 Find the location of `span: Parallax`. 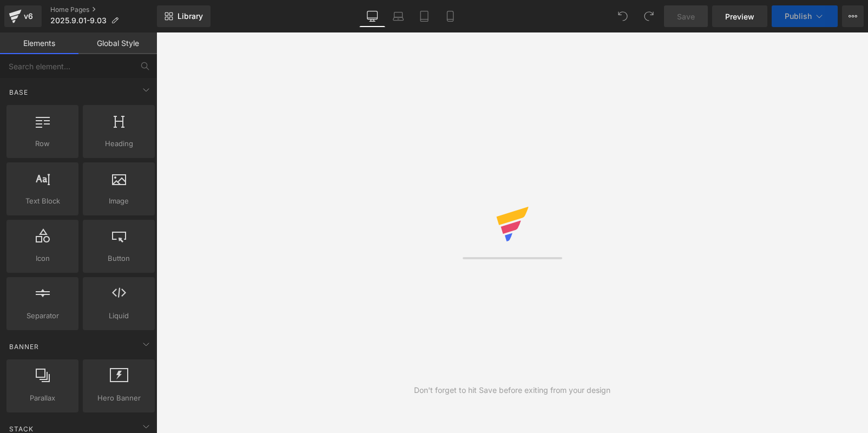

span: Parallax is located at coordinates (42, 398).